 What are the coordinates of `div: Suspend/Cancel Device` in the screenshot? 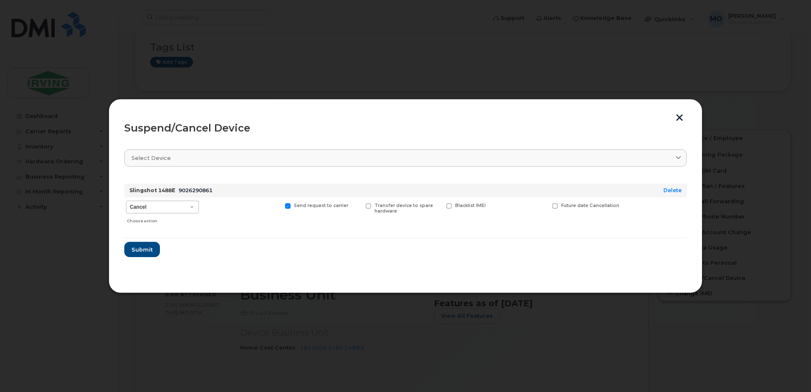 It's located at (406, 128).